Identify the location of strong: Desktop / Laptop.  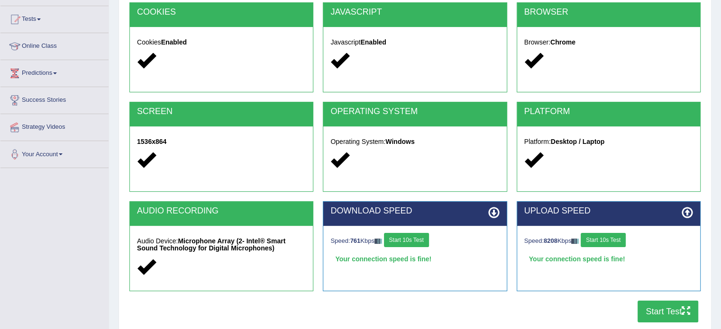
(578, 142).